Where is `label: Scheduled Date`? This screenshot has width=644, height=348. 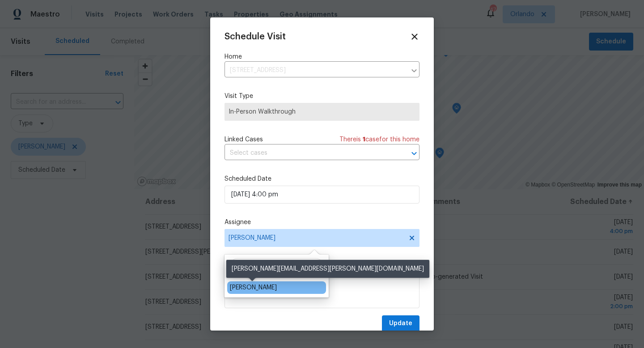 label: Scheduled Date is located at coordinates (322, 179).